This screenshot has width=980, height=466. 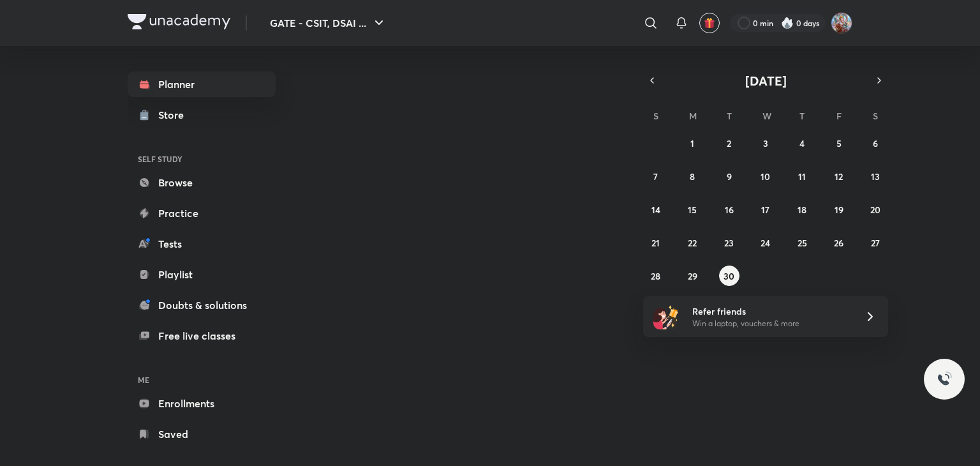 What do you see at coordinates (175, 115) in the screenshot?
I see `div: Store` at bounding box center [175, 115].